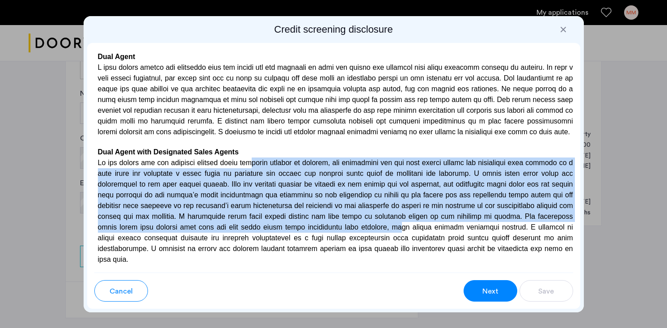 The width and height of the screenshot is (667, 328). Describe the element at coordinates (334, 57) in the screenshot. I see `h4: Dual Agent` at that location.